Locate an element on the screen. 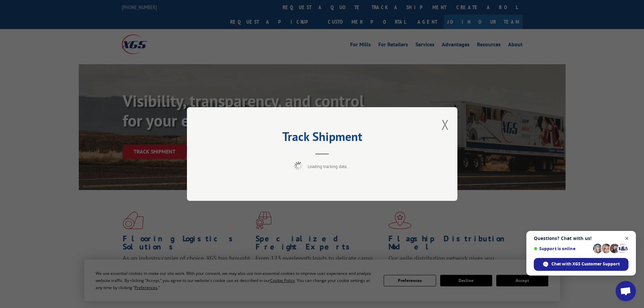 The image size is (644, 308). img: xgs-loading is located at coordinates (298, 166).